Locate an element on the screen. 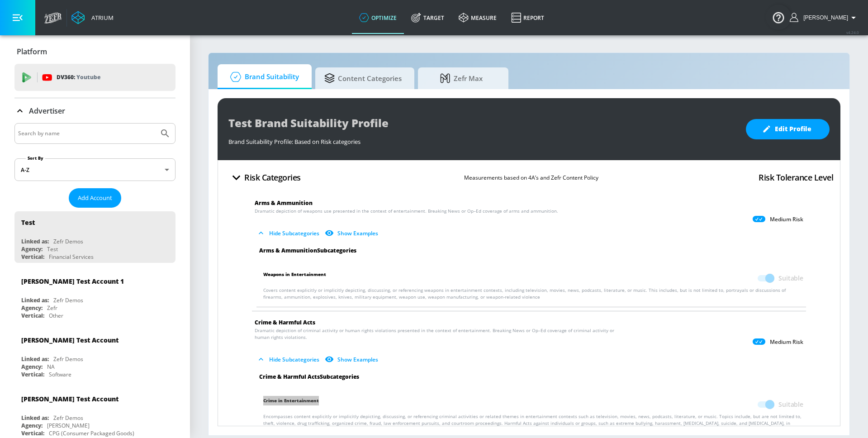  div: A-Z is located at coordinates (95, 170).